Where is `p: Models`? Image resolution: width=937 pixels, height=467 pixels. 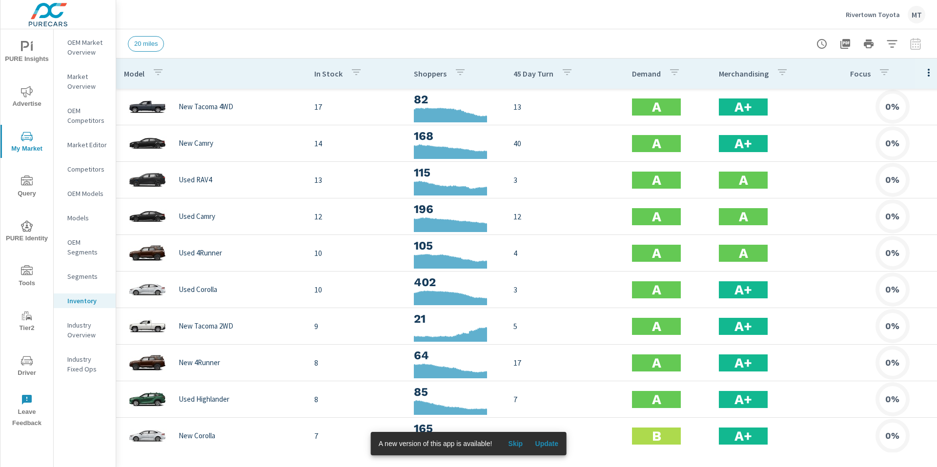
p: Models is located at coordinates (87, 218).